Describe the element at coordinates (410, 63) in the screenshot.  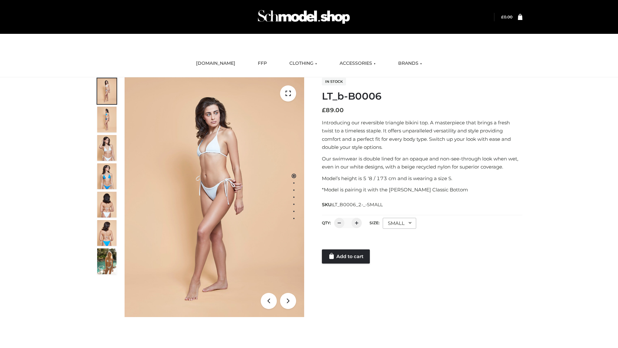
I see `a: BRANDS` at that location.